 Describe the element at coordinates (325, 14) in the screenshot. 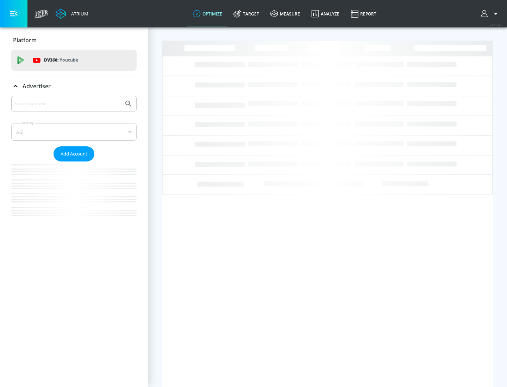

I see `a: Analyze` at that location.